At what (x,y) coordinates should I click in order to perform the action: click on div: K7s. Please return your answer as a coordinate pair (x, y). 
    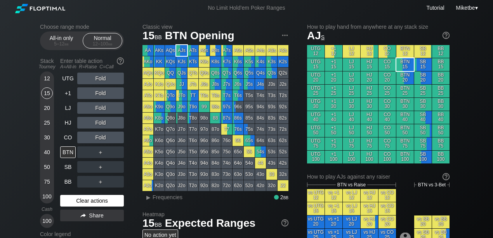
    Looking at the image, I should click on (227, 62).